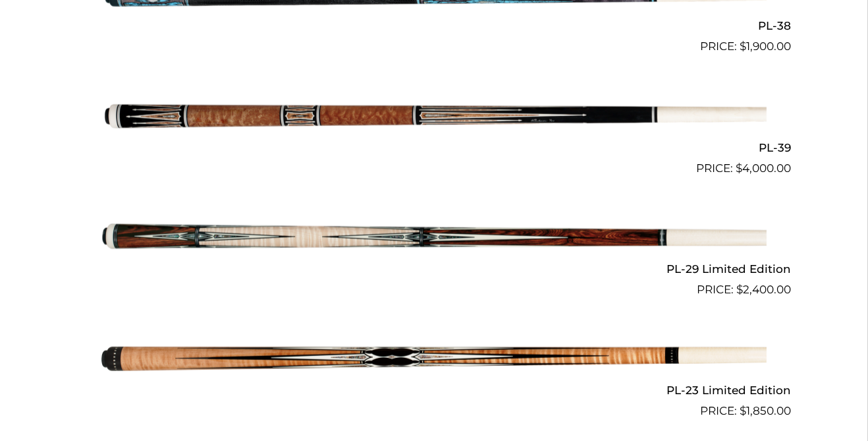 The image size is (868, 441). I want to click on bdi: 1,900.00, so click(765, 46).